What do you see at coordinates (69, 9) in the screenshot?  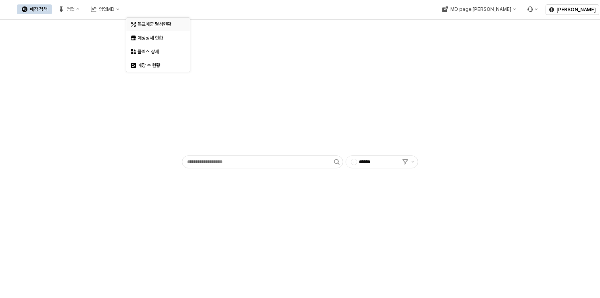 I see `button: 영업` at bounding box center [69, 9].